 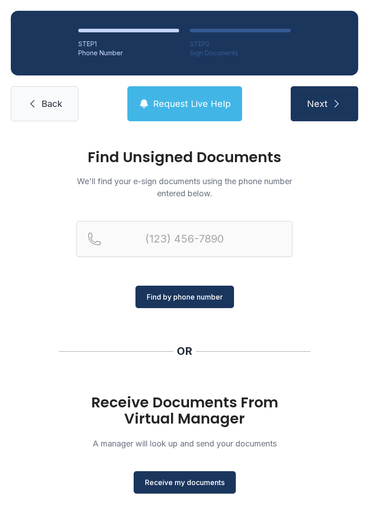 I want to click on span: Next, so click(x=317, y=104).